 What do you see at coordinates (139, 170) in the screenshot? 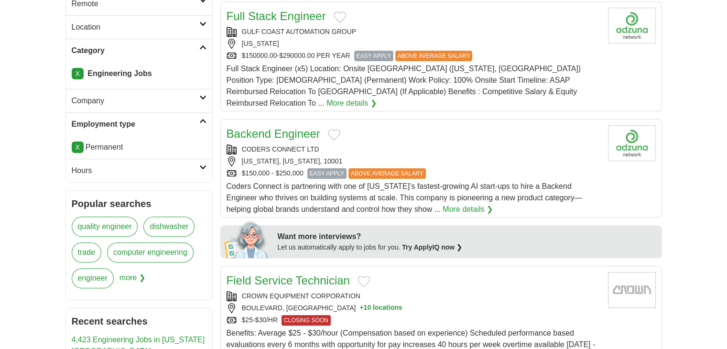
I see `a: Hours` at bounding box center [139, 170].